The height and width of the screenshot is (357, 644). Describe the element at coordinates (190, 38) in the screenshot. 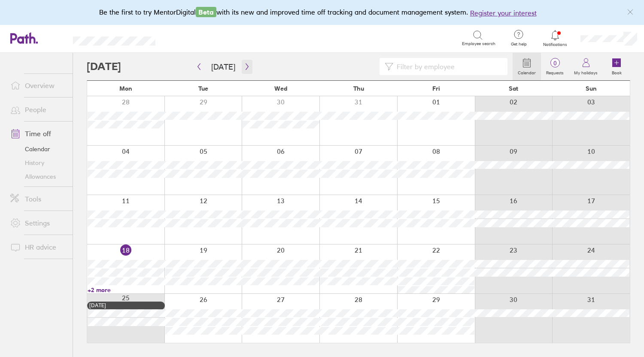

I see `div: Search` at that location.